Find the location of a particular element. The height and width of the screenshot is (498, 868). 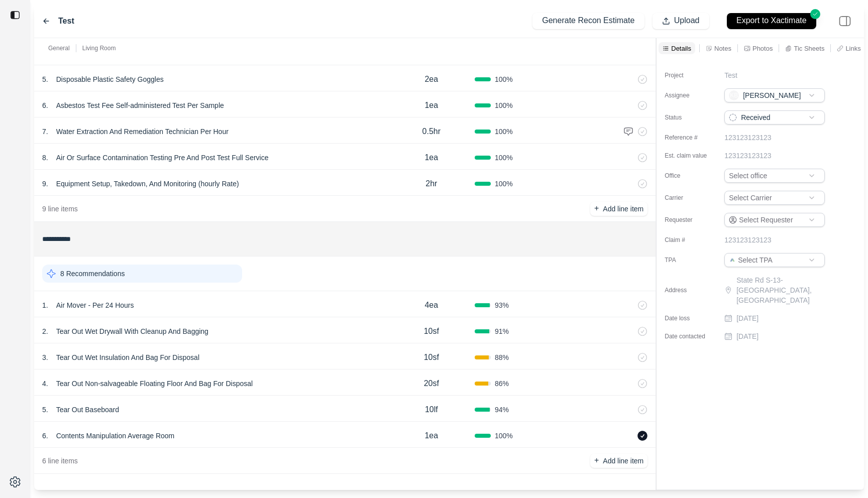

p: 2ea is located at coordinates (431, 79).